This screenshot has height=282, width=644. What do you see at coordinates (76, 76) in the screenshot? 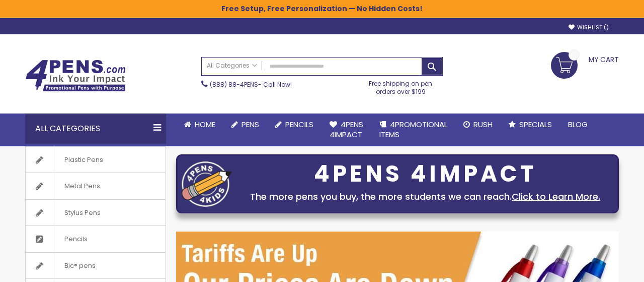
I see `img: 4Pens Custom Pens and Promotional Products` at bounding box center [76, 76].